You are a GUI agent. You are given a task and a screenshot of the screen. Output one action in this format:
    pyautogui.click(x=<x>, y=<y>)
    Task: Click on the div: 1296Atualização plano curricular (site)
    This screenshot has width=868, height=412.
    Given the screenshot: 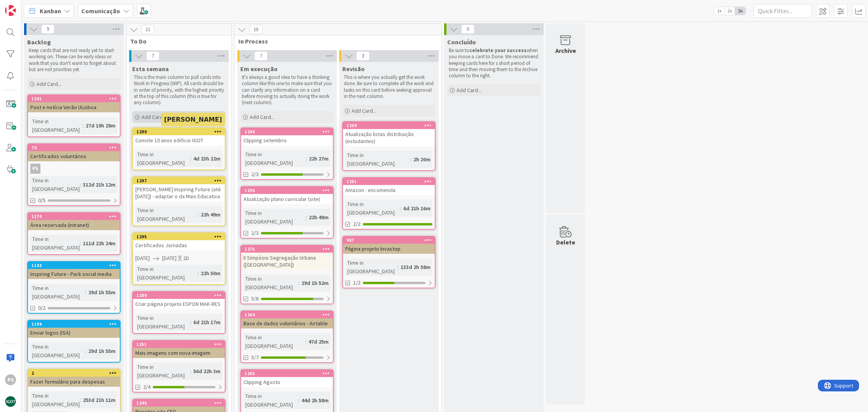 What is the action you would take?
    pyautogui.click(x=287, y=195)
    